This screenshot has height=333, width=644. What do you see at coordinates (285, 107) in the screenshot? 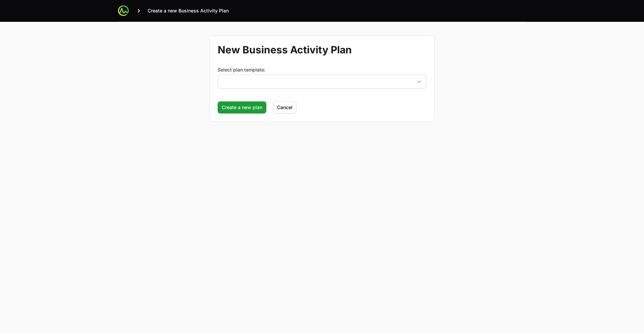
I see `button: Cancel` at bounding box center [285, 107].